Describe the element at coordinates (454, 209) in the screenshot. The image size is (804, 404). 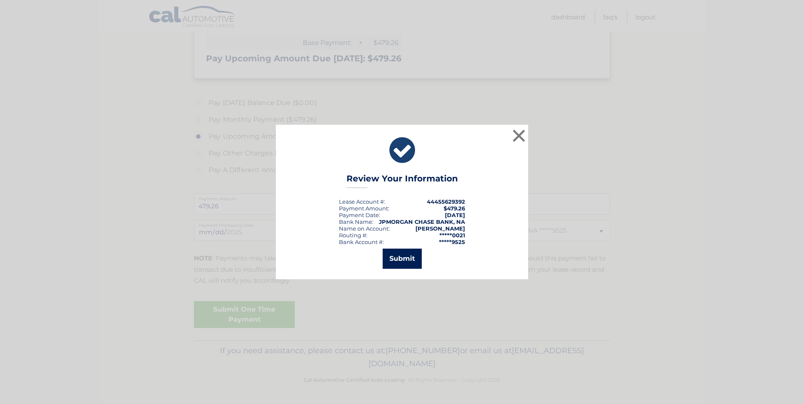
I see `span: $479.26` at that location.